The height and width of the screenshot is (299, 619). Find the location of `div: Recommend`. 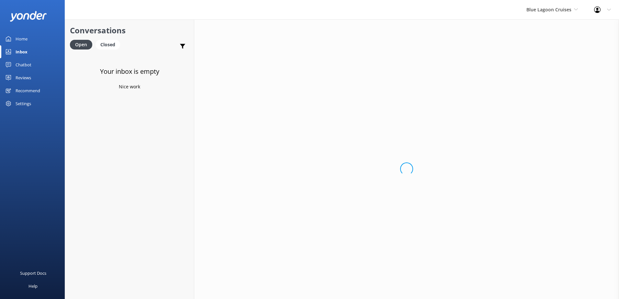

div: Recommend is located at coordinates (28, 91).